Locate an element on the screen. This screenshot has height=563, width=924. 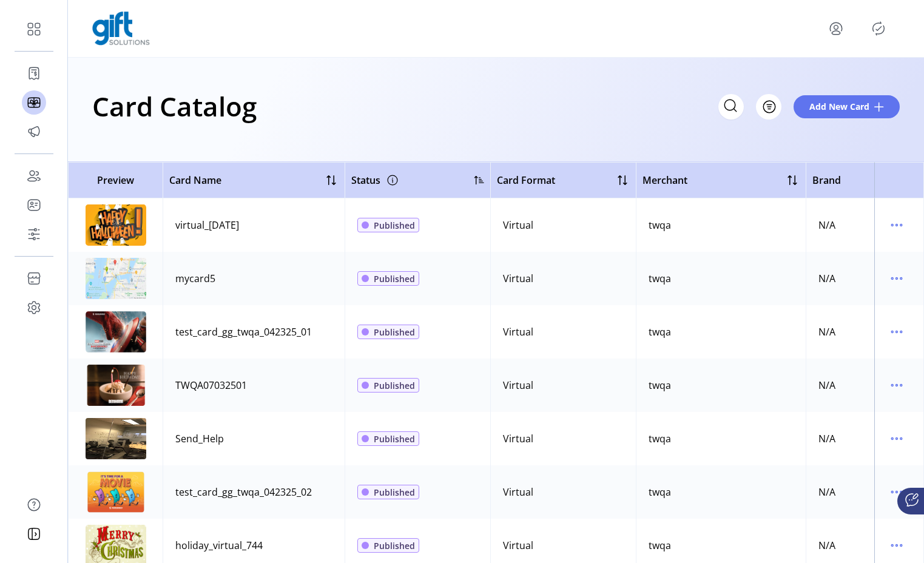
div: test_card_gg_twqa_042325_02 is located at coordinates (244, 492).